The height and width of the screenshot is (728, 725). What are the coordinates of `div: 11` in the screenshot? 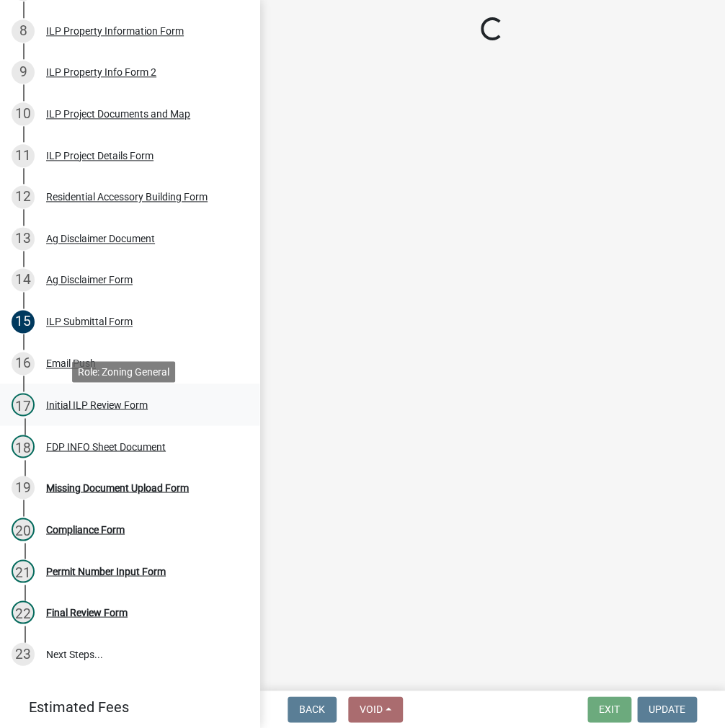 It's located at (24, 156).